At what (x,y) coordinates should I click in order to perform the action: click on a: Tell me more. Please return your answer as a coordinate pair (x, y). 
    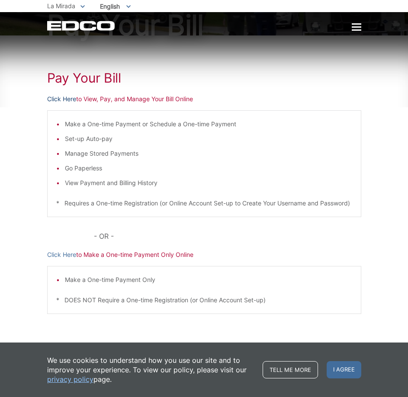
    Looking at the image, I should click on (290, 370).